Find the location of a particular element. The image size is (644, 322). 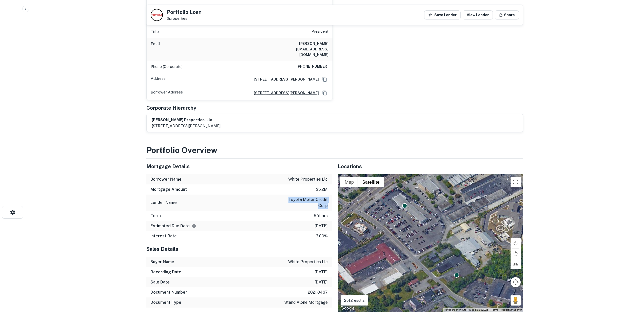

h6: President is located at coordinates (320, 31).